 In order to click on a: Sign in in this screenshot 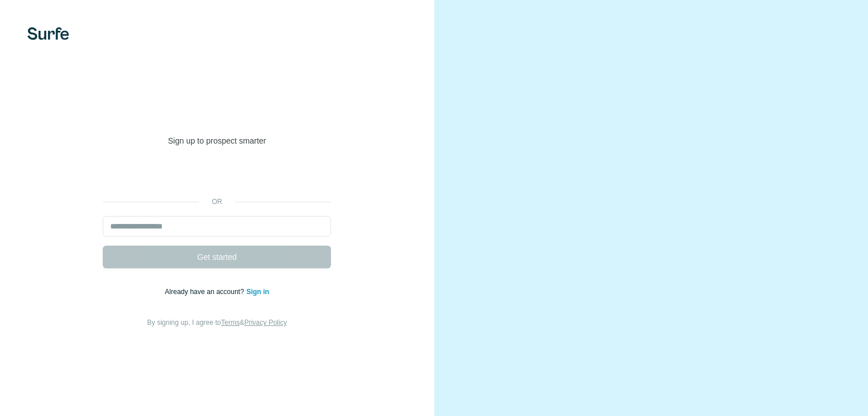, I will do `click(258, 292)`.